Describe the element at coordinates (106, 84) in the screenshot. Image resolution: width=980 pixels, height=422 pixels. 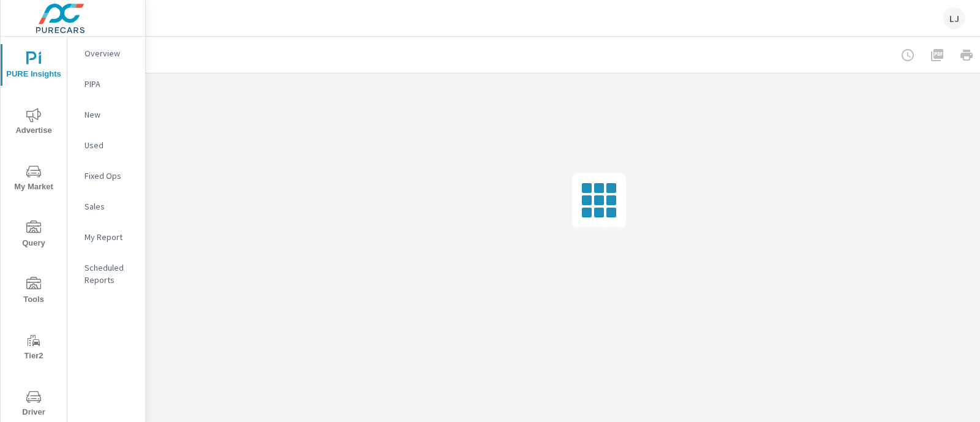
I see `div: PIPA` at that location.